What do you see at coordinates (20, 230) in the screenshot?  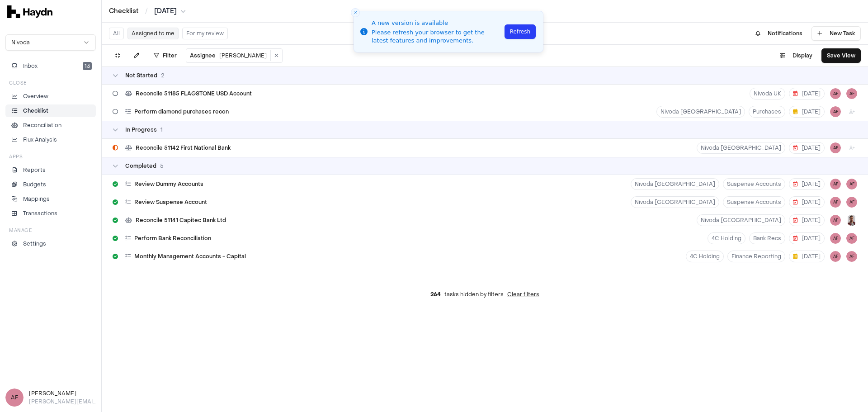 I see `h3: Manage` at bounding box center [20, 230].